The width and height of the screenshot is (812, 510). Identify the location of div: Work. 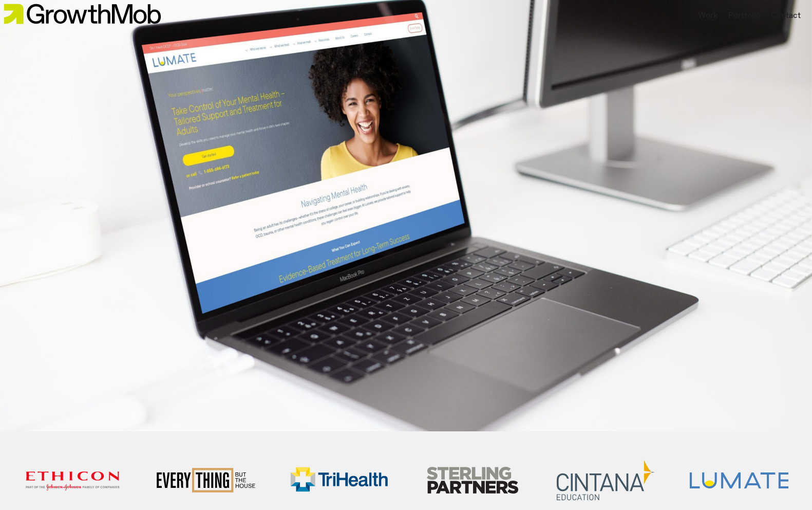
(708, 16).